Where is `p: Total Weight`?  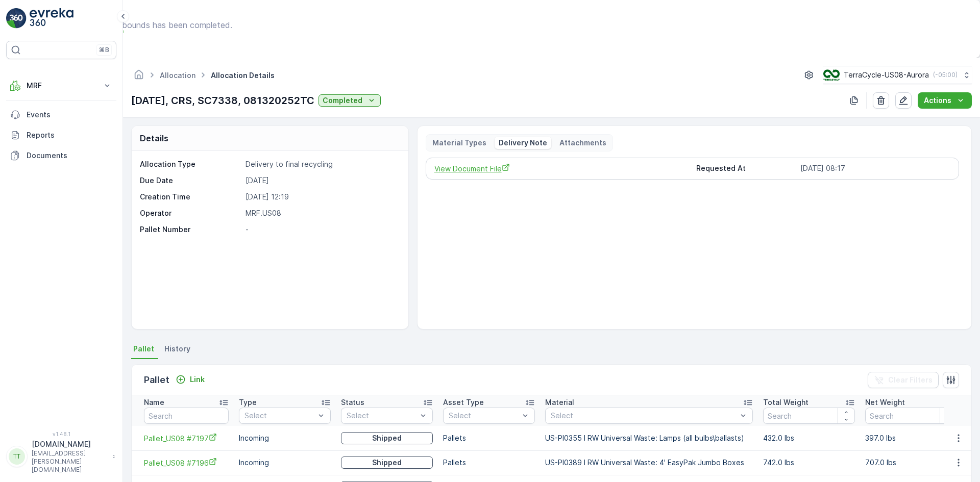
p: Total Weight is located at coordinates (785, 402).